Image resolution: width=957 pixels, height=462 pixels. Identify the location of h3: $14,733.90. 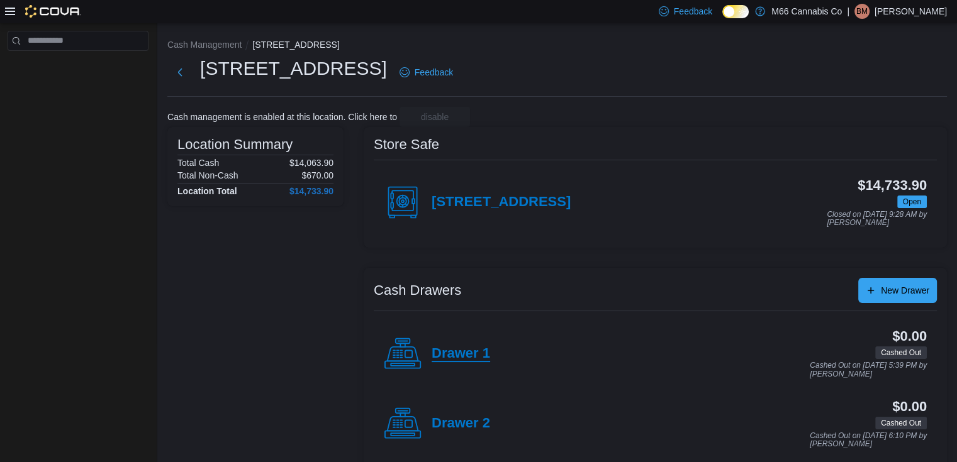
(892, 186).